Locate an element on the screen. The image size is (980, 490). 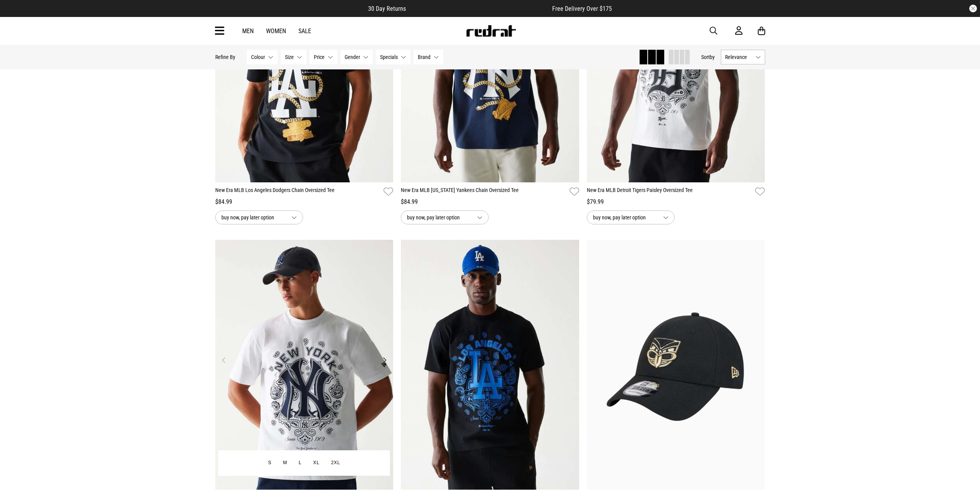
a: Sale is located at coordinates (305, 31).